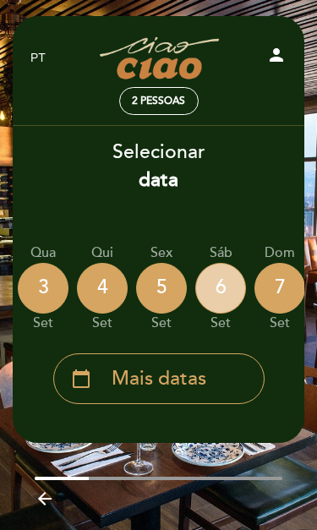 The width and height of the screenshot is (317, 530). Describe the element at coordinates (158, 167) in the screenshot. I see `div: Selecionar` at that location.